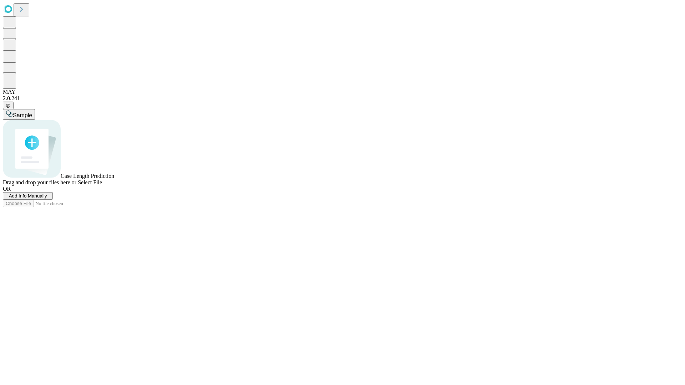 The width and height of the screenshot is (685, 385). Describe the element at coordinates (40, 182) in the screenshot. I see `span: Drag and drop your files here or` at that location.